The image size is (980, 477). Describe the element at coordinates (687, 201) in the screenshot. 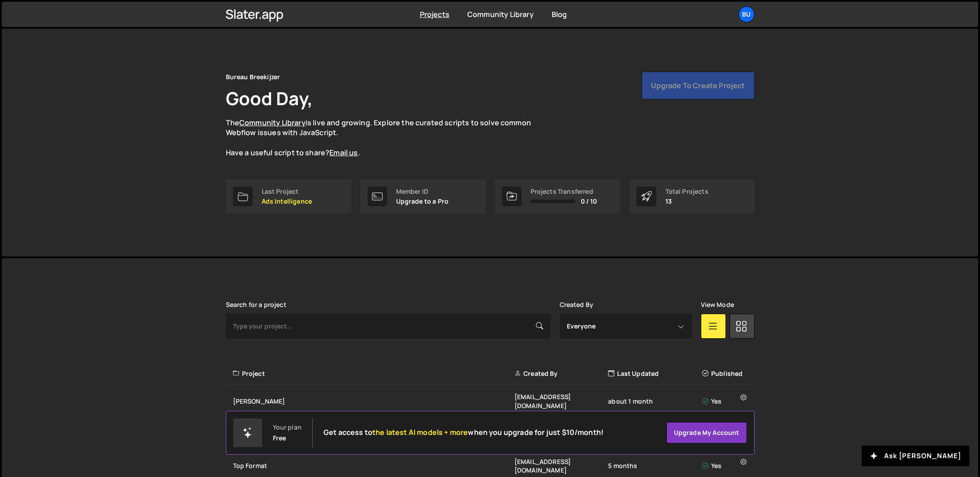

I see `p: 13` at that location.